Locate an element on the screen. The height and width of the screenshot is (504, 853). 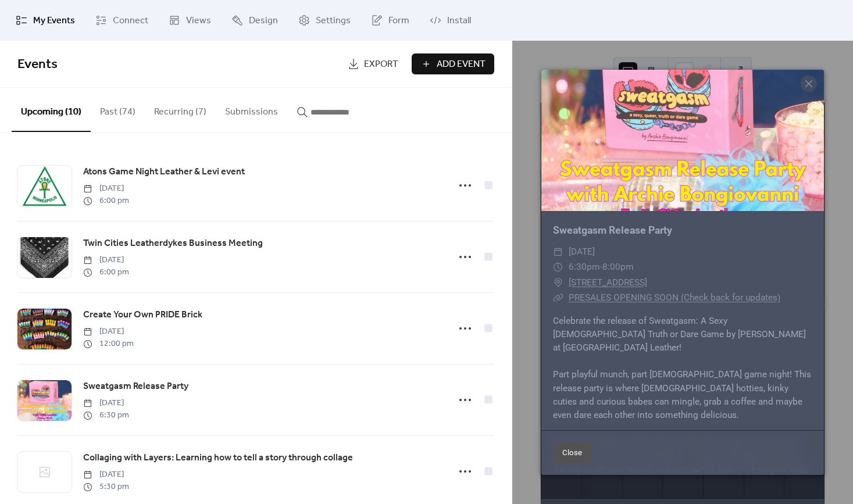
span: 12:00 pm is located at coordinates (108, 344).